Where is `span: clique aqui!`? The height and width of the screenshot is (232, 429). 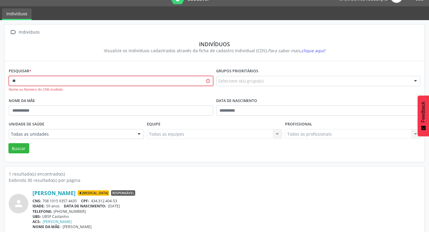 span: clique aqui! is located at coordinates (313, 51).